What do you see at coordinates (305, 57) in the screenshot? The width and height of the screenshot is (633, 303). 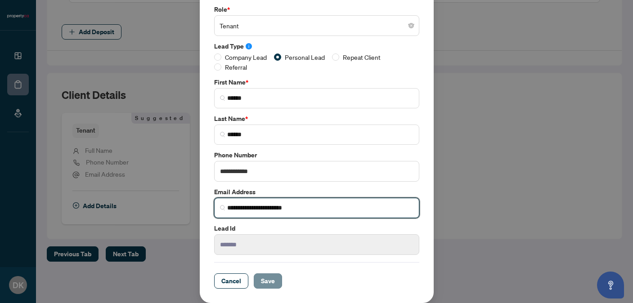 I see `span: Personal Lead` at bounding box center [305, 57].